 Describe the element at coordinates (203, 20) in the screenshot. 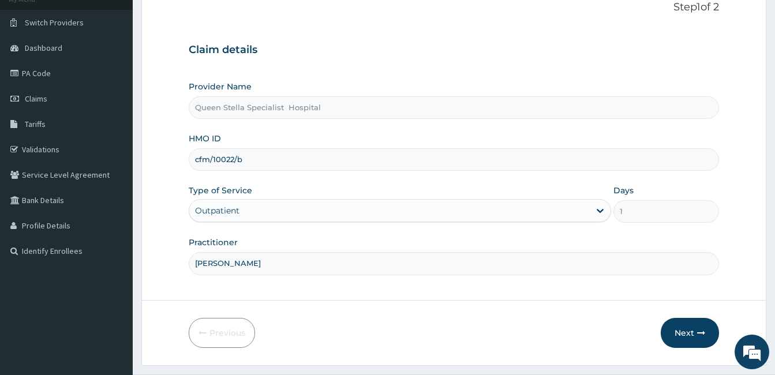

I see `div: Minimize live chat window` at that location.